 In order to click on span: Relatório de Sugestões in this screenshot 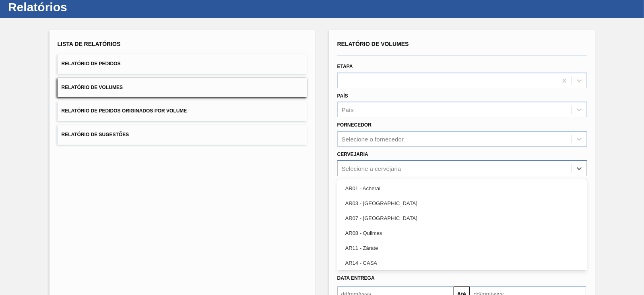, I will do `click(96, 134)`.